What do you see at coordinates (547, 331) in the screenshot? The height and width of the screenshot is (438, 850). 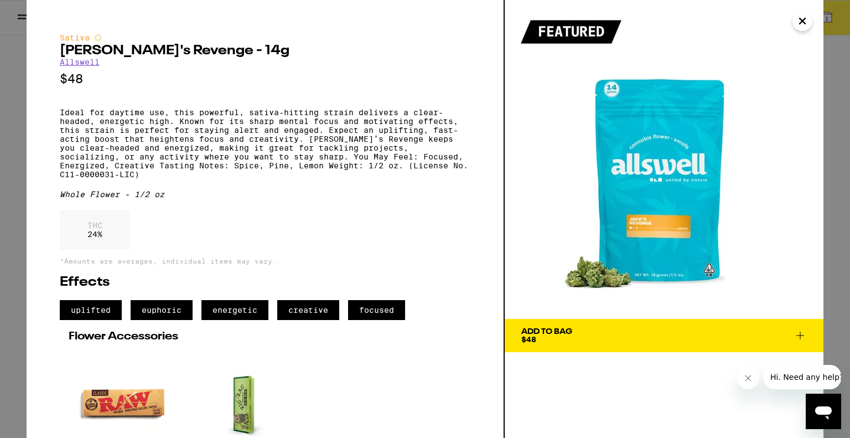 I see `div: Add To Bag` at bounding box center [547, 331].